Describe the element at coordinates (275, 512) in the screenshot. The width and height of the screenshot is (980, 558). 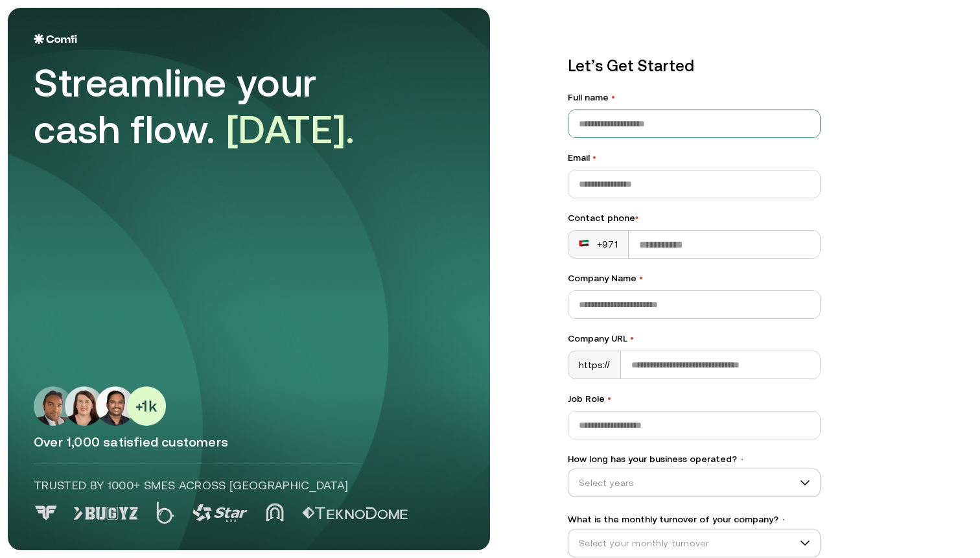
I see `img: Logo 4` at that location.